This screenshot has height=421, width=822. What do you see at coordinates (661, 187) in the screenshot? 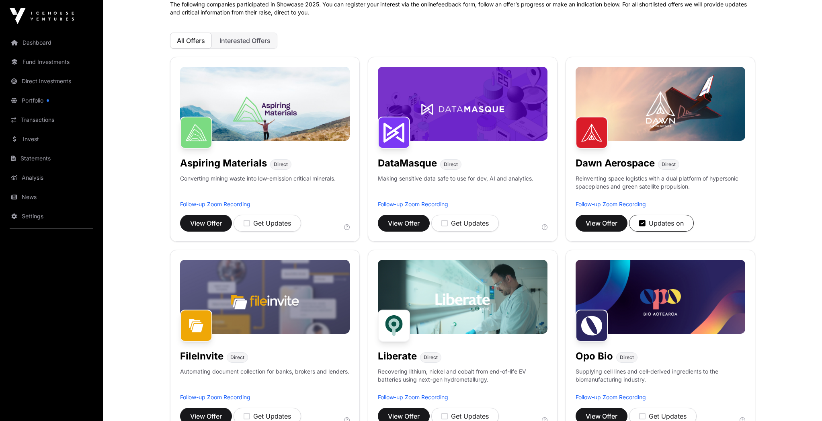
I see `p: Reinventing space logistics with a dual platform of hypersonic spaceplanes and green satellite pr...` at bounding box center [661, 187].